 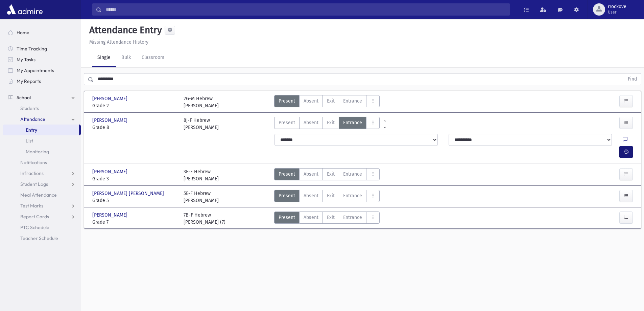 I want to click on span: Grade 8, so click(x=134, y=127).